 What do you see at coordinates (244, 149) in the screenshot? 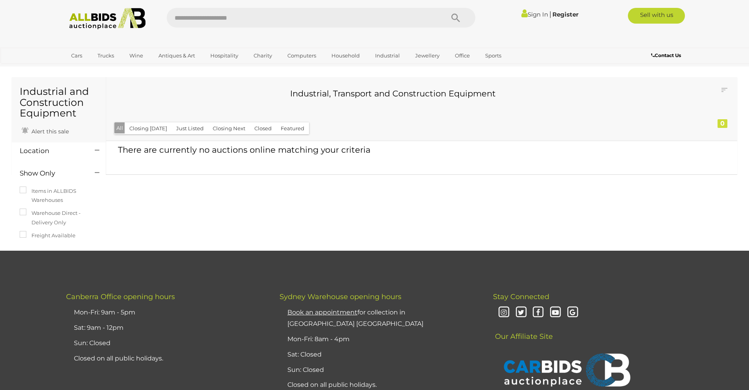
I see `span: There are currently no auctions online matching your criteria` at bounding box center [244, 149].